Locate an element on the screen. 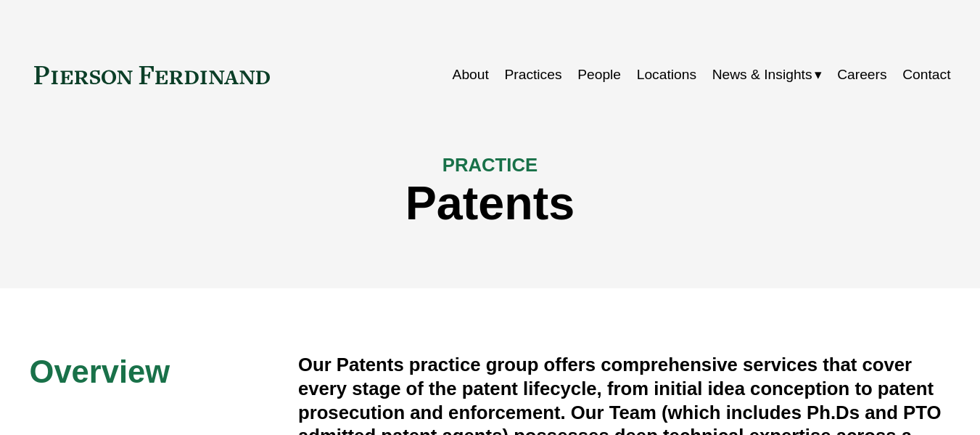 This screenshot has width=980, height=435. span: PRACTICE is located at coordinates (490, 165).